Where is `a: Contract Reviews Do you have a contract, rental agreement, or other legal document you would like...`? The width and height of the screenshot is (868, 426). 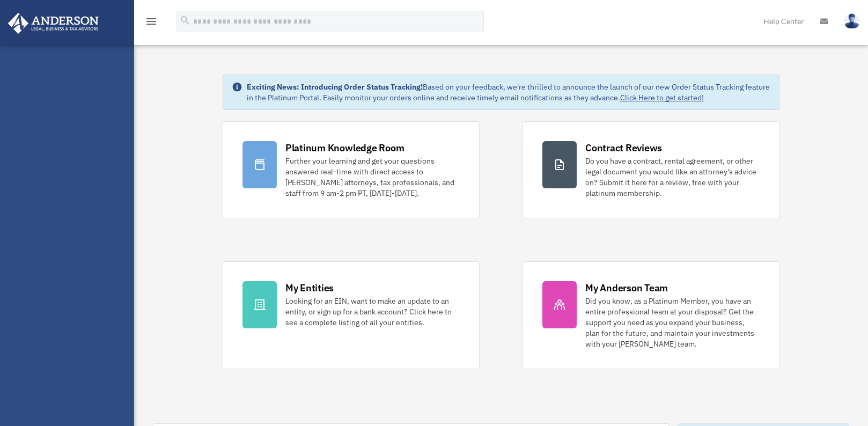
a: Contract Reviews Do you have a contract, rental agreement, or other legal document you would like... is located at coordinates (651, 169).